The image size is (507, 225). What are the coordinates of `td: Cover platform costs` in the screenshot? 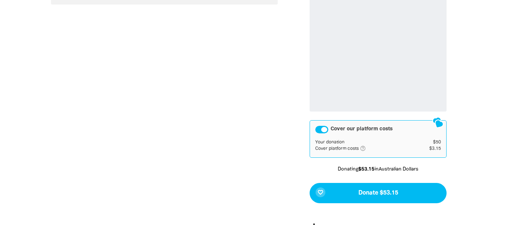 It's located at (366, 149).